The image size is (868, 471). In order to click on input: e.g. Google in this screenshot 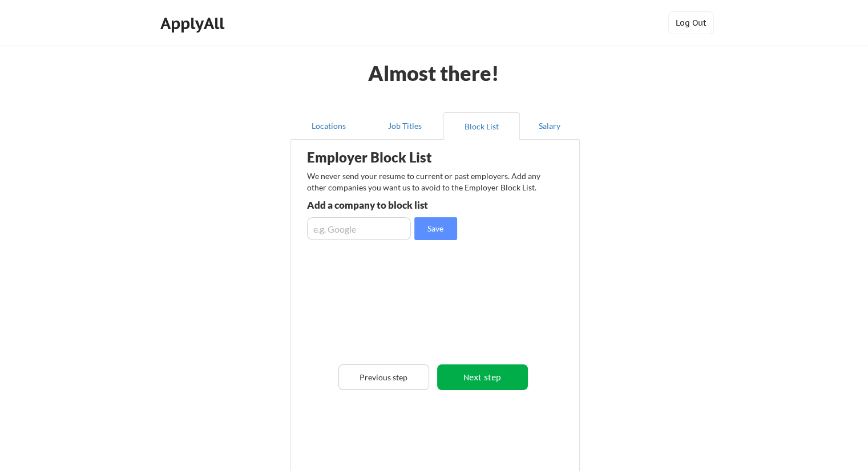, I will do `click(359, 229)`.